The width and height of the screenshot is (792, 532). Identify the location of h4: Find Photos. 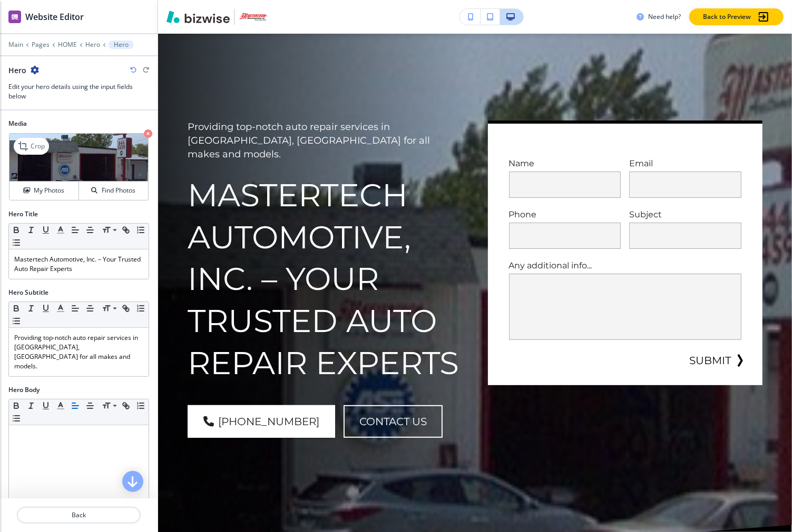
(119, 191).